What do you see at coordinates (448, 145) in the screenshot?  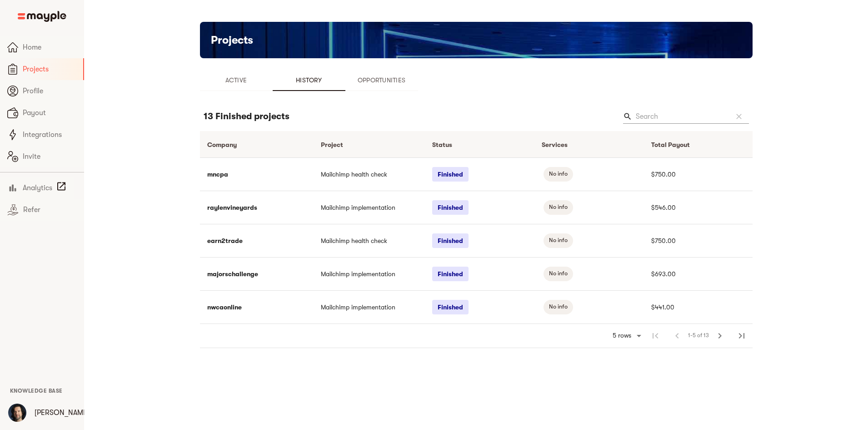 I see `span: Status` at bounding box center [448, 145].